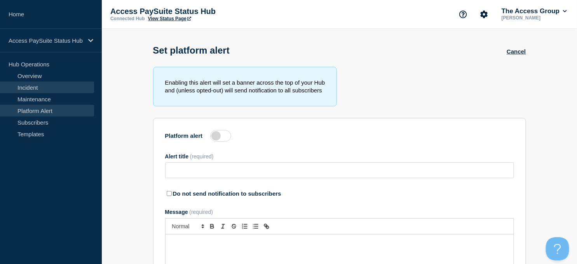 This screenshot has height=264, width=577. I want to click on div: Enabling this alert will set a banner across the top of your Hub and (unless opted-out) will send..., so click(245, 87).